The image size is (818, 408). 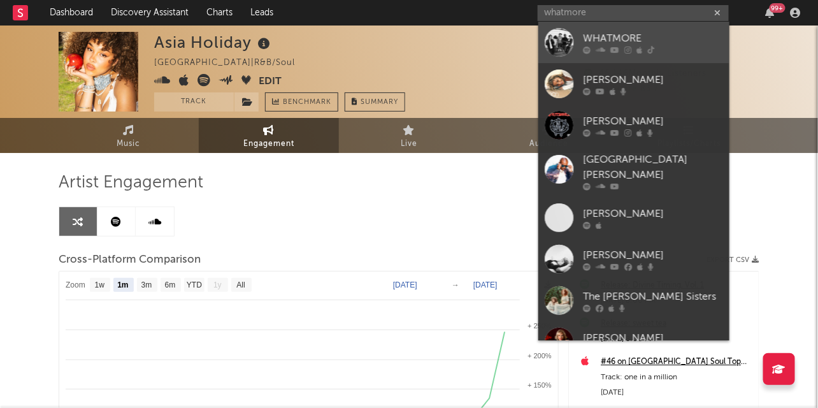 What do you see at coordinates (677, 377) in the screenshot?
I see `div: Track: one in a million` at bounding box center [677, 377].